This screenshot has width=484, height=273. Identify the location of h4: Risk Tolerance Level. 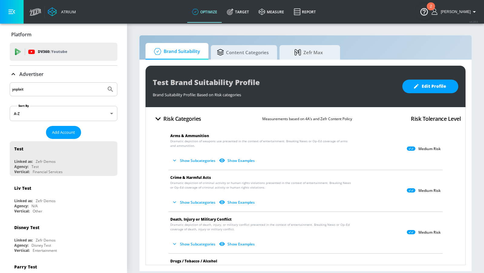
(435, 118).